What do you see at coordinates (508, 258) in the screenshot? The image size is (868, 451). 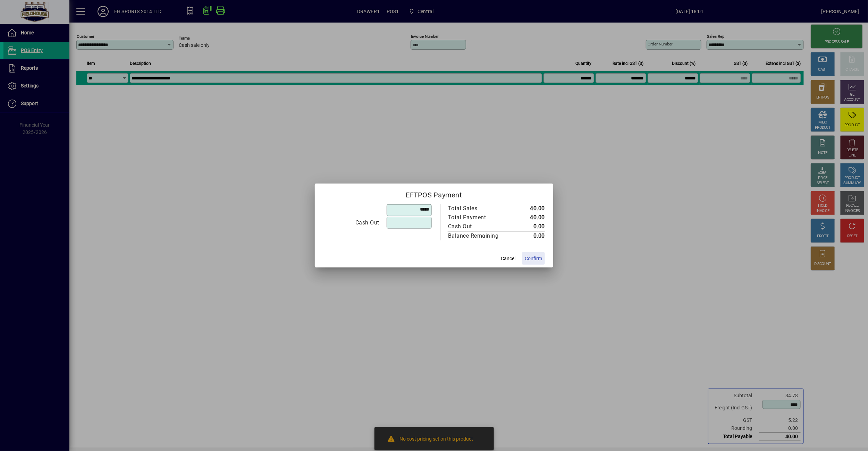 I see `button: Cancel` at bounding box center [508, 258].